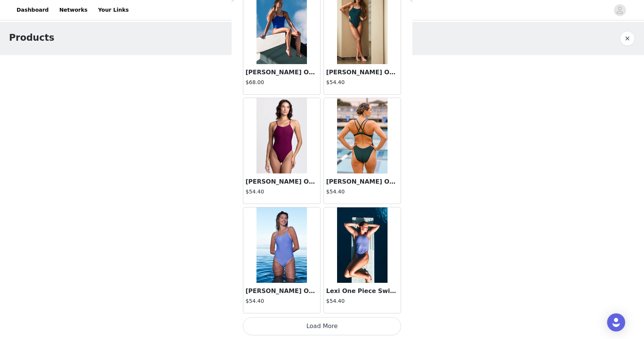  Describe the element at coordinates (33, 10) in the screenshot. I see `a: Dashboard` at that location.